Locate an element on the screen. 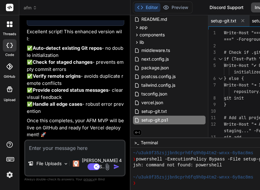 This screenshot has width=260, height=190. strong: Auto-detect existing Git repos is located at coordinates (67, 48).